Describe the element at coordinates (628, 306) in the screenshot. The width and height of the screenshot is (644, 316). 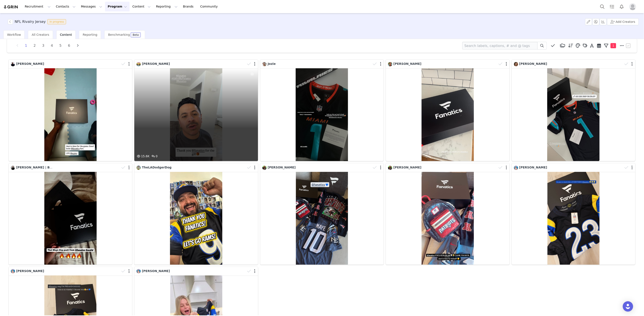
I see `div: Open Intercom Messenger` at that location.